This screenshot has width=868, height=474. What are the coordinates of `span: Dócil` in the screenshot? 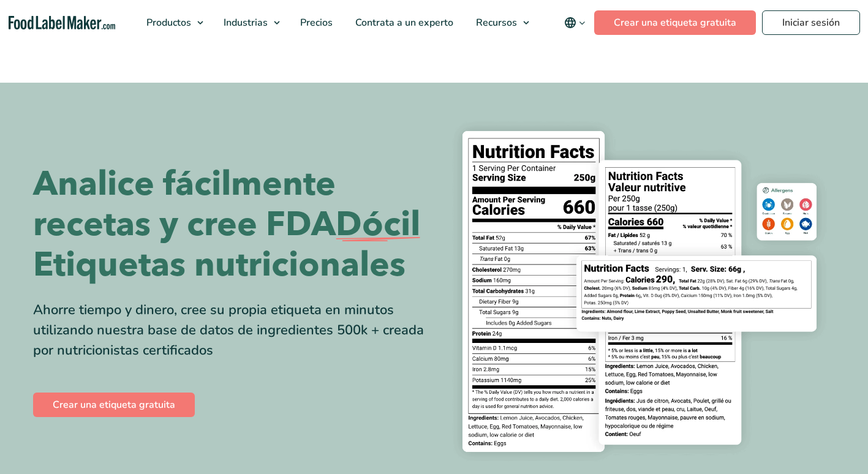 It's located at (378, 225).